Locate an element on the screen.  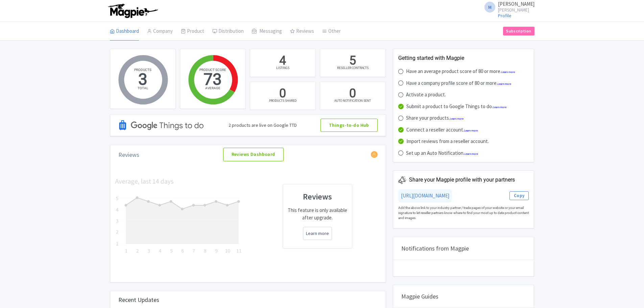
div: Notifications from Magpie is located at coordinates (463, 249).